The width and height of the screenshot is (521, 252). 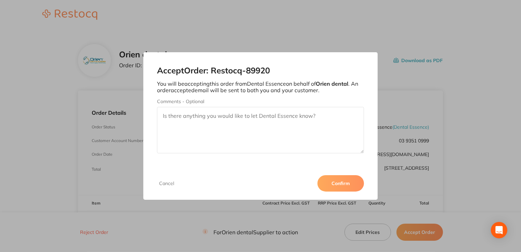 I want to click on button: Cancel, so click(x=167, y=184).